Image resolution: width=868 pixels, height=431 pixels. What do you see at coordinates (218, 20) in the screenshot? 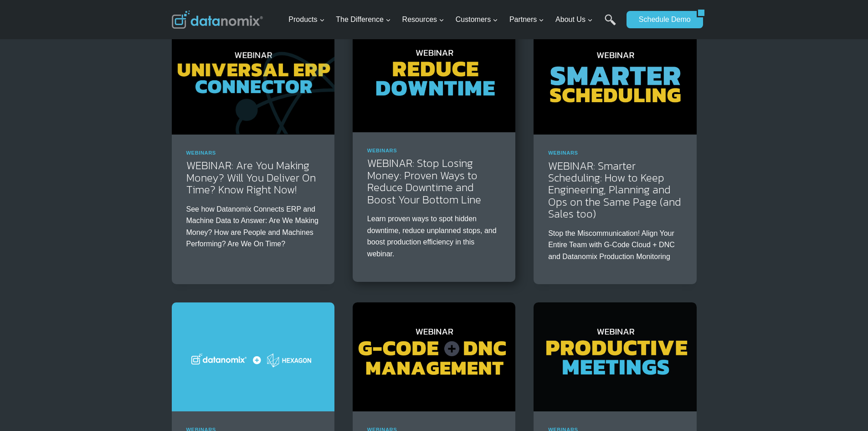
I see `img: Datanomix` at bounding box center [218, 20].